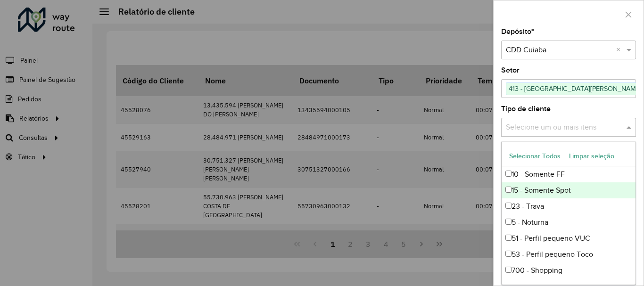  Describe the element at coordinates (568, 190) in the screenshot. I see `div: 15 - Somente Spot` at that location.